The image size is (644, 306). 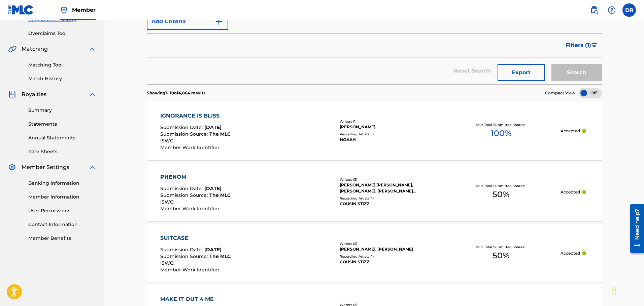 What do you see at coordinates (62, 211) in the screenshot?
I see `a: User Permissions` at bounding box center [62, 211].